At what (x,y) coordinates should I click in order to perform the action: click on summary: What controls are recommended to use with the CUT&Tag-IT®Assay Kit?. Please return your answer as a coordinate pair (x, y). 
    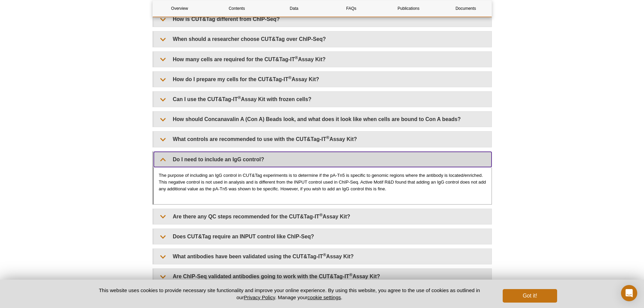
    Looking at the image, I should click on (322, 139).